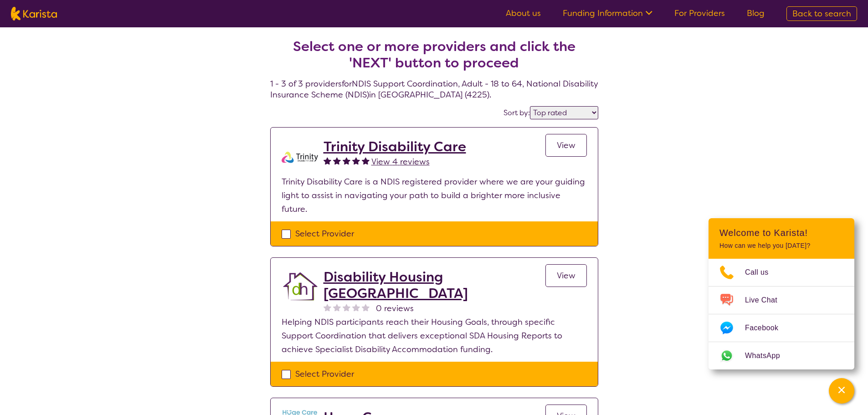  Describe the element at coordinates (822, 14) in the screenshot. I see `a: Back to search` at that location.